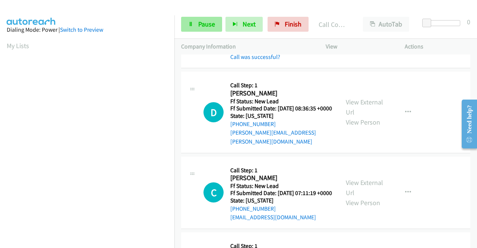 The width and height of the screenshot is (477, 248). I want to click on div: 0, so click(468, 22).